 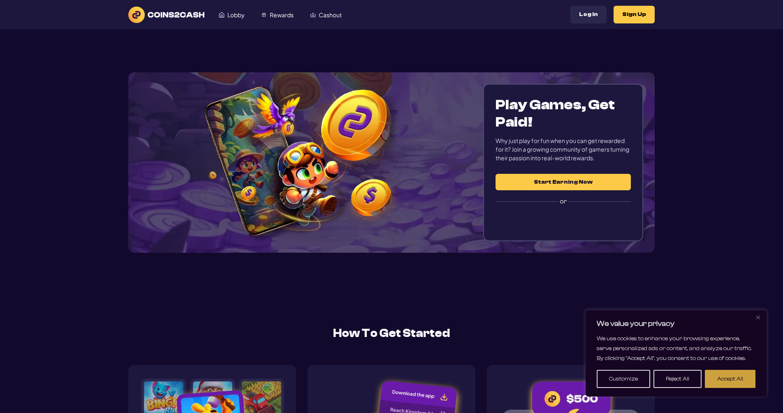 I want to click on button: Close, so click(x=758, y=318).